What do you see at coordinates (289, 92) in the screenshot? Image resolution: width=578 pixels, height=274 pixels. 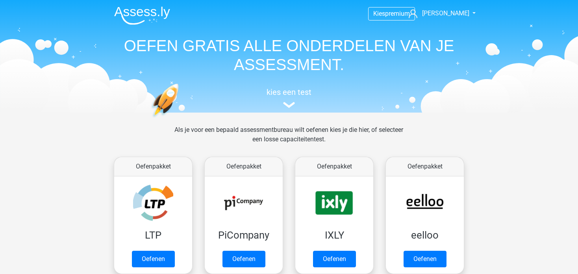 I see `h5: kies een test` at bounding box center [289, 92].